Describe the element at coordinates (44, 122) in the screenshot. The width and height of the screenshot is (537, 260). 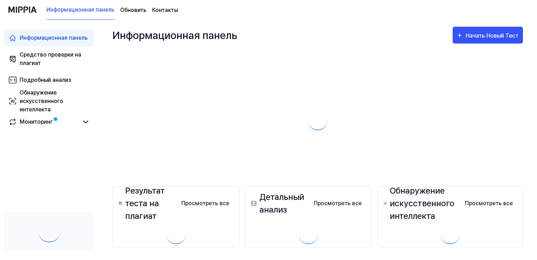
I see `a: Мониторинг` at that location.